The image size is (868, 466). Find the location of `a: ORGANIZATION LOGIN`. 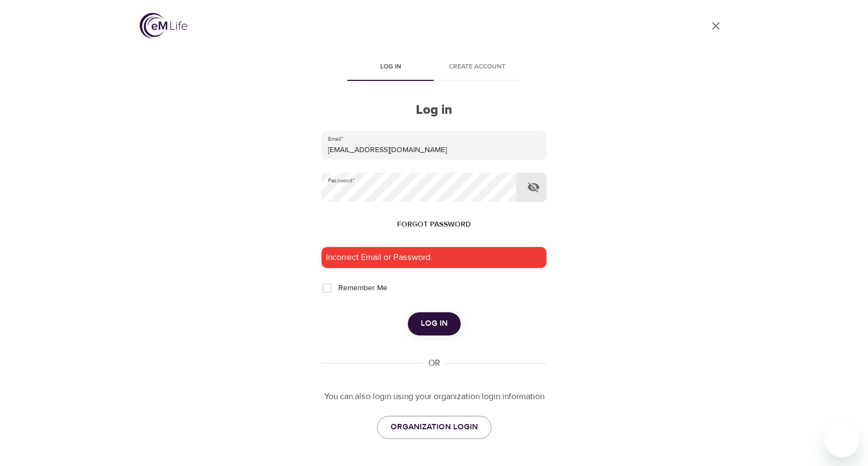

a: ORGANIZATION LOGIN is located at coordinates (434, 427).